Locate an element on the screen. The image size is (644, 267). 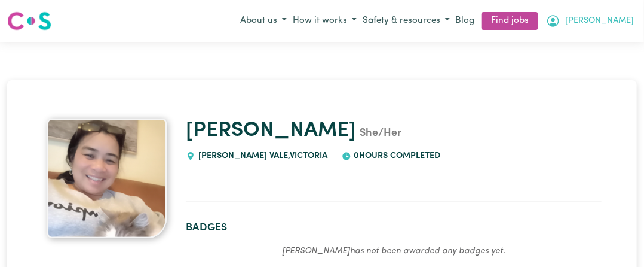
button: How it works is located at coordinates (325, 21).